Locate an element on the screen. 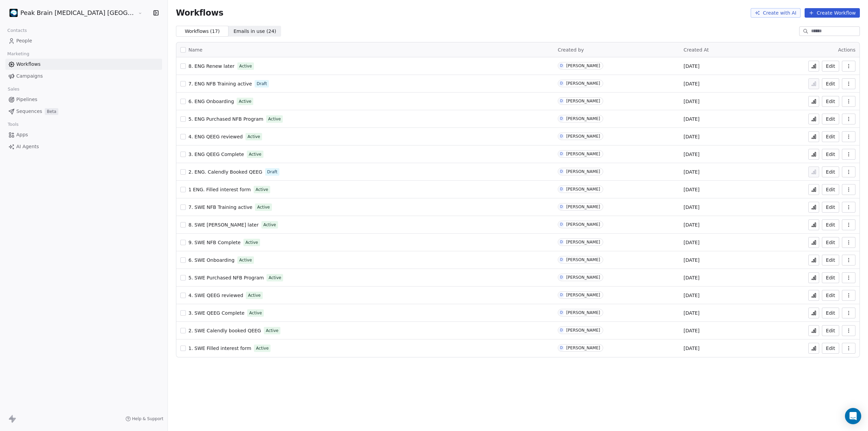  span: 1 ENG. Filled interest form is located at coordinates (220, 189).